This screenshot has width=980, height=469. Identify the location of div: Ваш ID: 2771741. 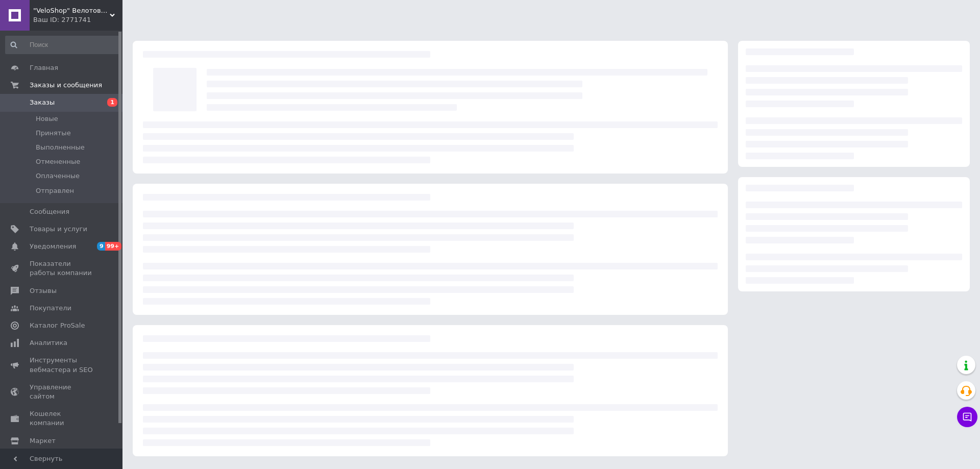
(78, 20).